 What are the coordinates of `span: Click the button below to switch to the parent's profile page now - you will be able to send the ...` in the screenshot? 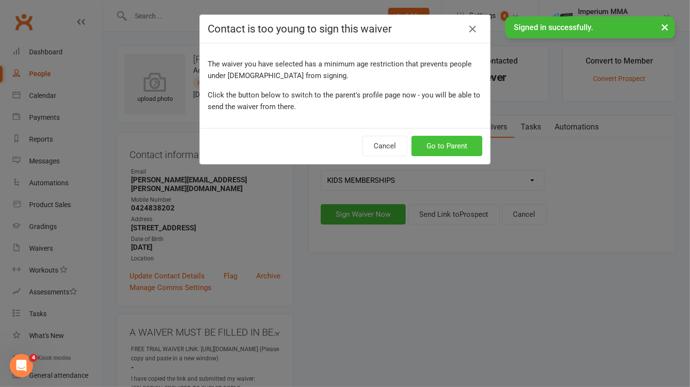 It's located at (344, 101).